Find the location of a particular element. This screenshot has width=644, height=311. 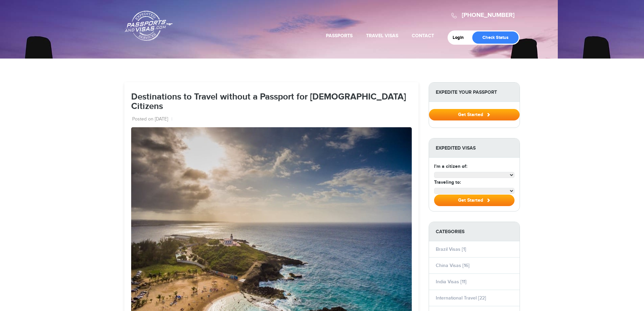

a: China Visas [16] is located at coordinates (453, 265).